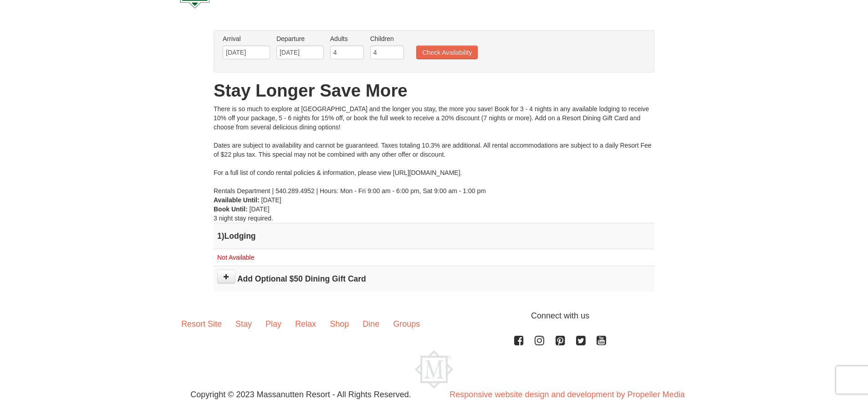  Describe the element at coordinates (246, 39) in the screenshot. I see `label: Arrival` at that location.